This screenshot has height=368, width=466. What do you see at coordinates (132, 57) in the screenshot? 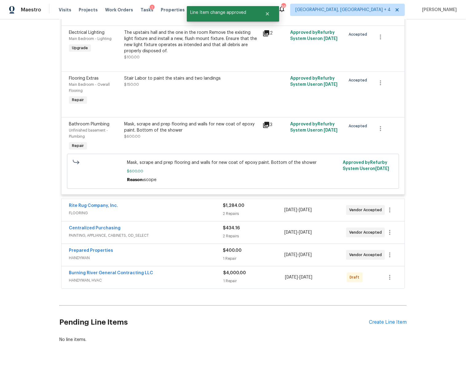
I see `span: $100.00` at bounding box center [132, 57].